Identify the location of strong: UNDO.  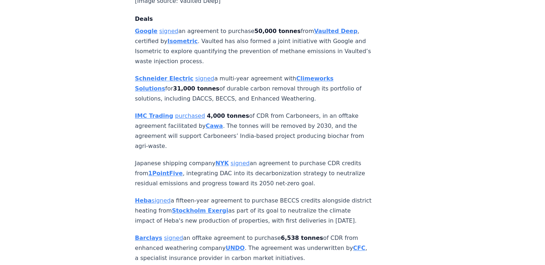
(235, 247).